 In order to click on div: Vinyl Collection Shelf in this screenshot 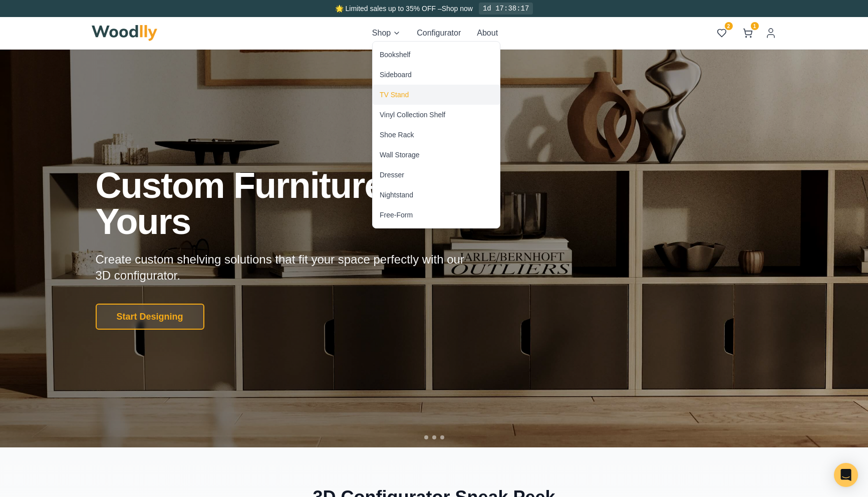, I will do `click(412, 115)`.